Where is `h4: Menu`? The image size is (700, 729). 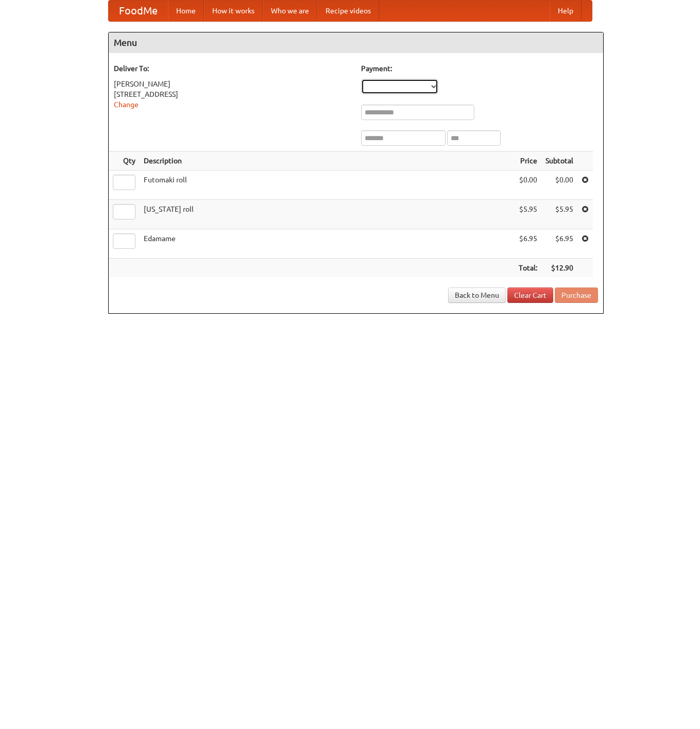 h4: Menu is located at coordinates (356, 43).